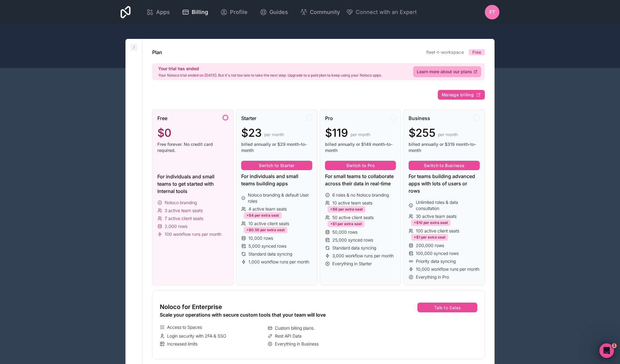  Describe the element at coordinates (436, 216) in the screenshot. I see `span: 30 active team seats` at that location.